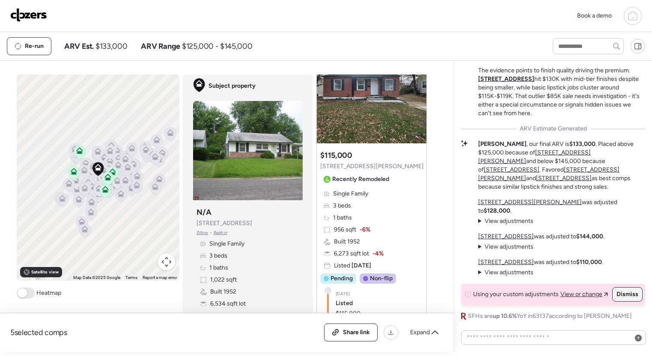  I want to click on span: 1,022 sqft, so click(223, 280).